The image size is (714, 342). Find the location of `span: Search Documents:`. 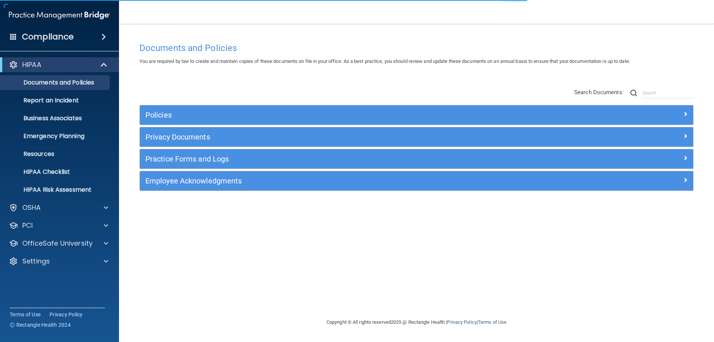

span: Search Documents: is located at coordinates (599, 92).